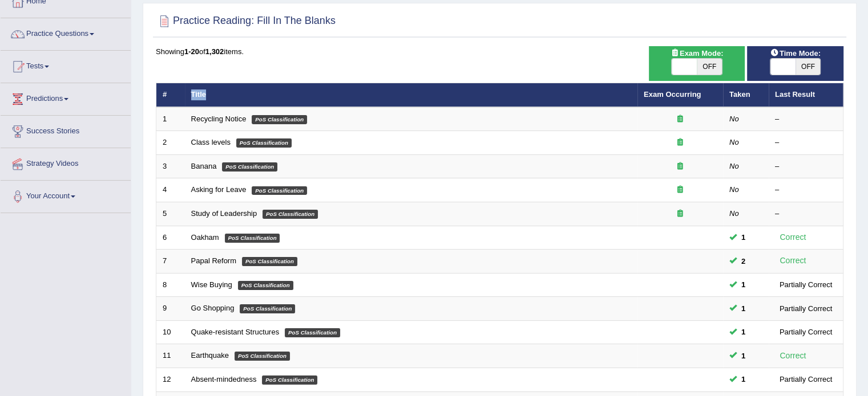 The image size is (868, 396). I want to click on b: 1,302, so click(214, 52).